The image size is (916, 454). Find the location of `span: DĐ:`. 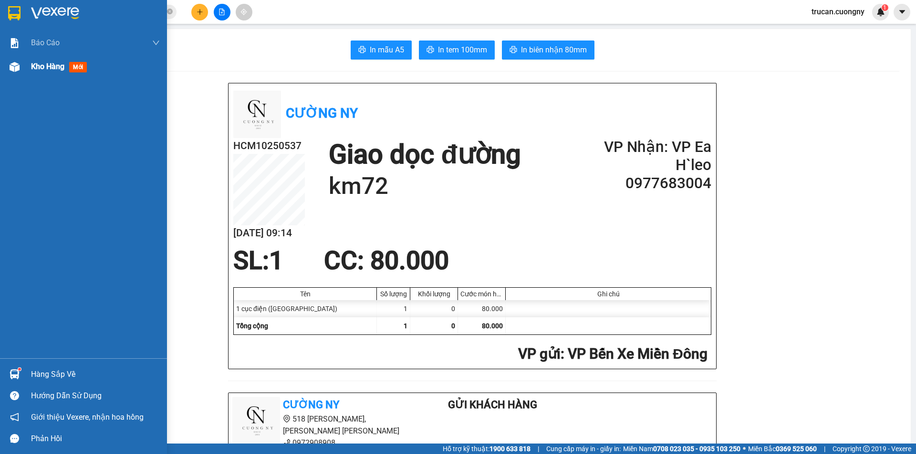

span: DĐ: is located at coordinates (75, 54).